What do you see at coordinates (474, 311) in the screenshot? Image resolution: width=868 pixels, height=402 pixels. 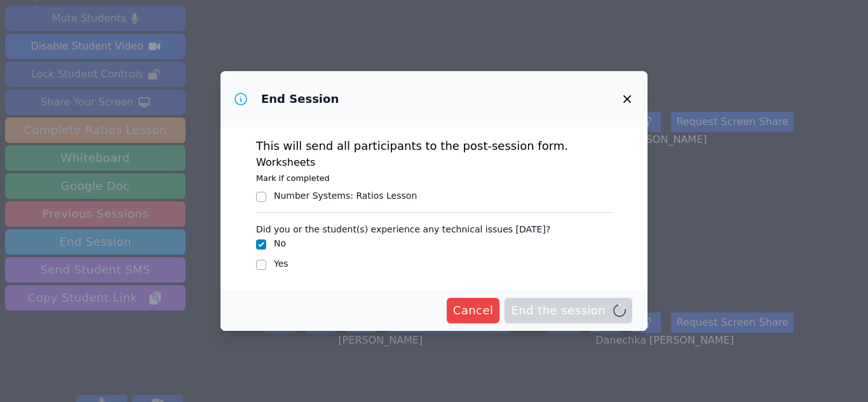 I see `button: Cancel` at bounding box center [474, 311].